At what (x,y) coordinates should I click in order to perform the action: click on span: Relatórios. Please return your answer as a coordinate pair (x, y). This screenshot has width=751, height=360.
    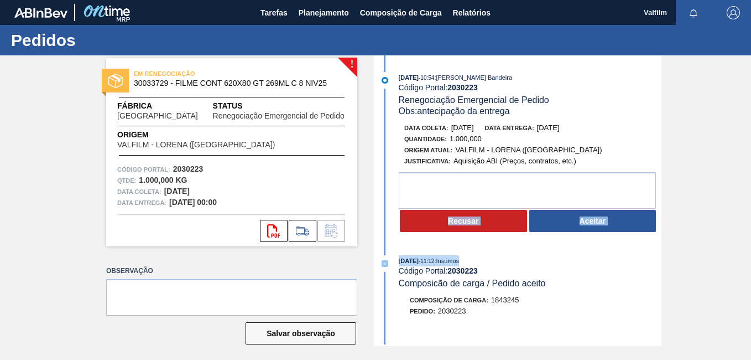
    Looking at the image, I should click on (472, 13).